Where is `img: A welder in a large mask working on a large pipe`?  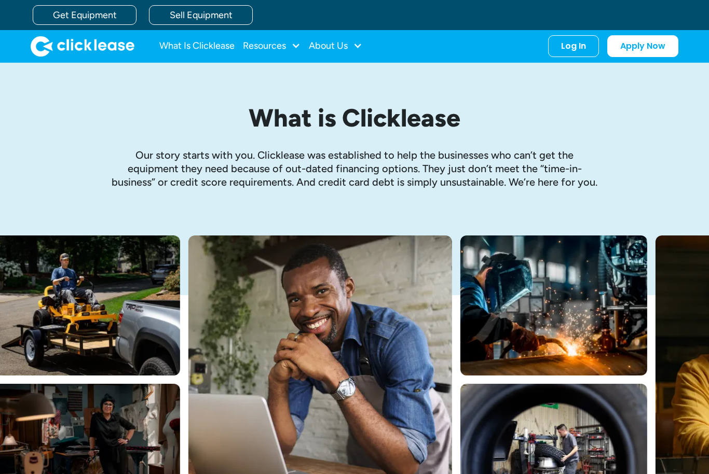
img: A welder in a large mask working on a large pipe is located at coordinates (554, 306).